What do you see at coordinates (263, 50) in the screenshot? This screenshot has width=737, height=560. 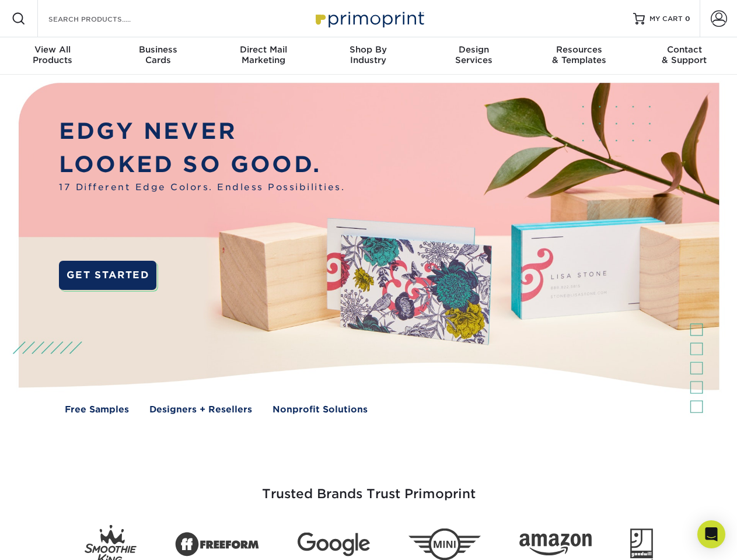 I see `span: Direct Mail` at bounding box center [263, 50].